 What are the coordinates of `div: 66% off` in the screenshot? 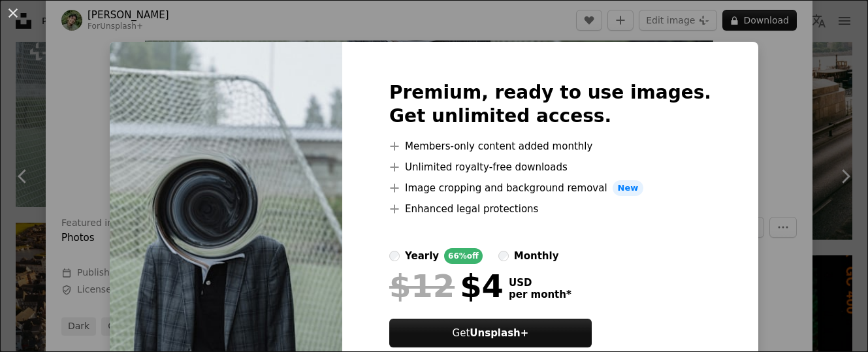 It's located at (463, 256).